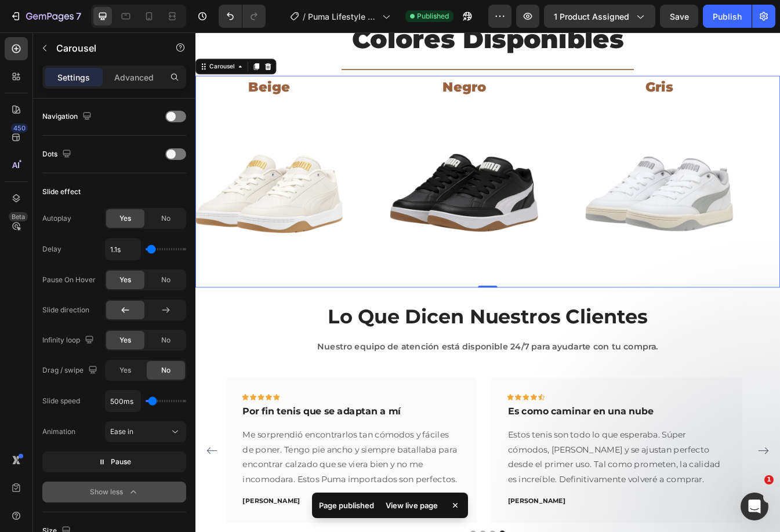 Image resolution: width=780 pixels, height=532 pixels. What do you see at coordinates (58, 432) in the screenshot?
I see `div: Animation` at bounding box center [58, 432].